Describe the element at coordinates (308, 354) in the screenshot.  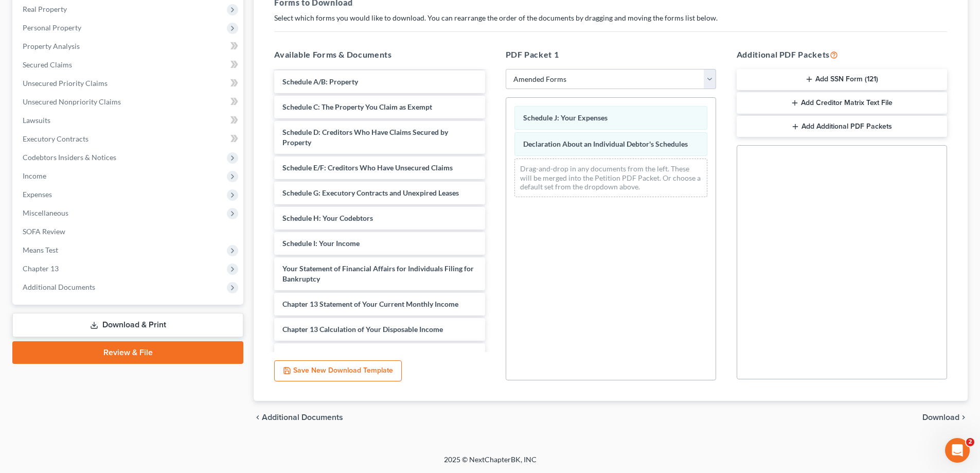
I see `span: Creditor Matrix` at that location.